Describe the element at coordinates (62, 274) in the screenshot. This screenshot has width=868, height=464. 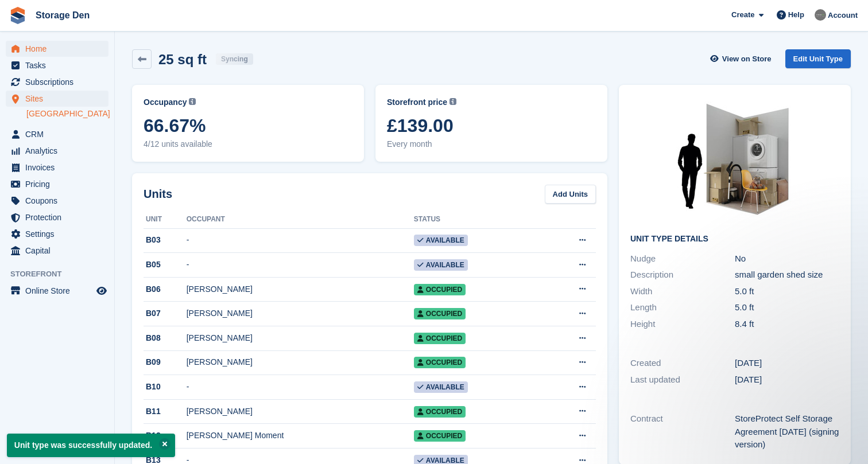
I see `span: Storefront` at that location.